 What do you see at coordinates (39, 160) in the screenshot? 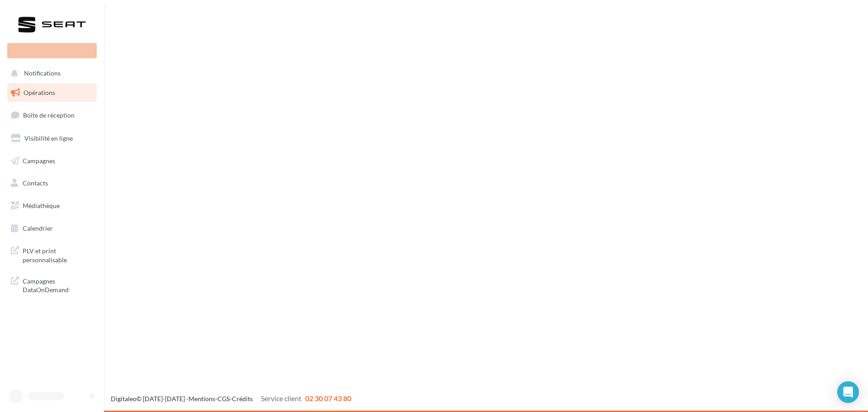
I see `span: Campagnes` at bounding box center [39, 160].